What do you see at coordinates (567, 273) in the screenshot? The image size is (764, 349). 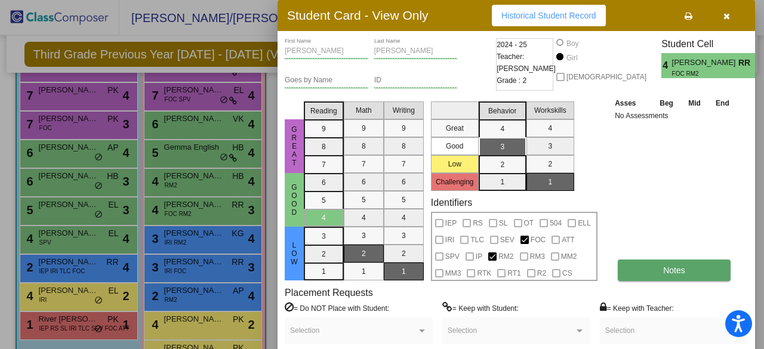 I see `span: CS` at bounding box center [567, 273].